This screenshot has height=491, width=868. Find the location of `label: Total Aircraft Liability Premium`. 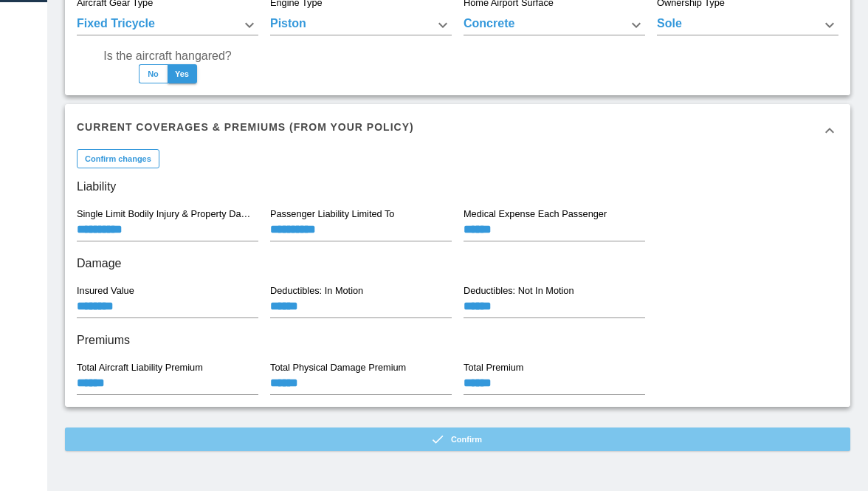

label: Total Aircraft Liability Premium is located at coordinates (139, 368).